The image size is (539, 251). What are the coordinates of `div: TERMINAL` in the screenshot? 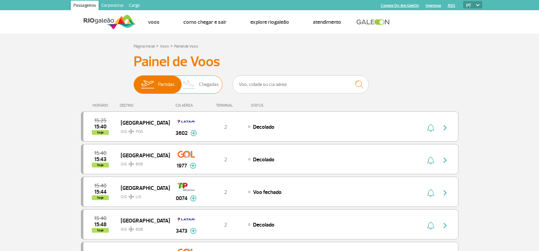 It's located at (225, 105).